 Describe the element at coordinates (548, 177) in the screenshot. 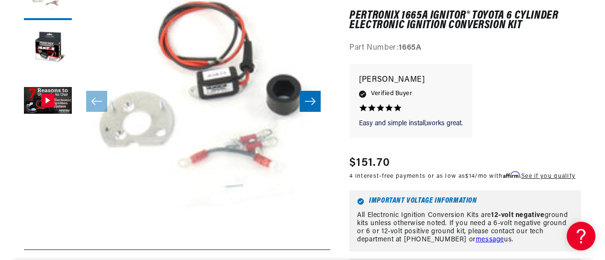

I see `a: See if you qualify - Learn more about Affirm Financing (opens in modal)` at that location.